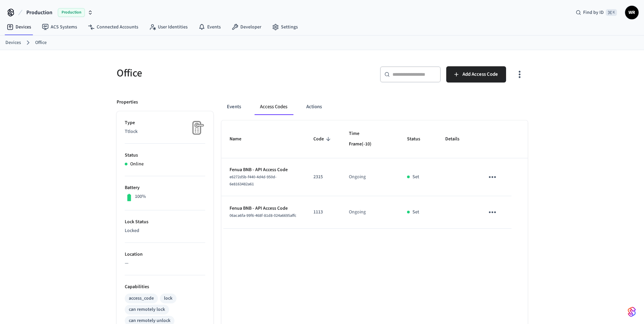 This screenshot has width=644, height=324. I want to click on p: Ttlock, so click(165, 131).